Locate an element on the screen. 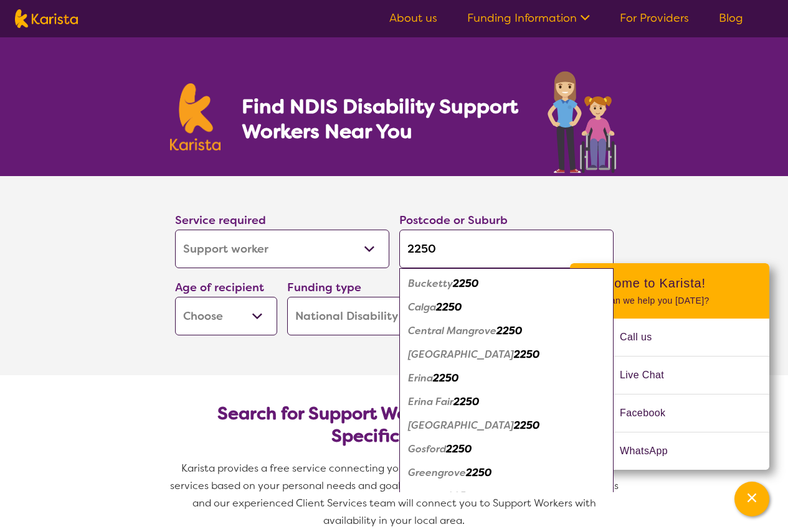 The width and height of the screenshot is (788, 532). span: Call us is located at coordinates (643, 337).